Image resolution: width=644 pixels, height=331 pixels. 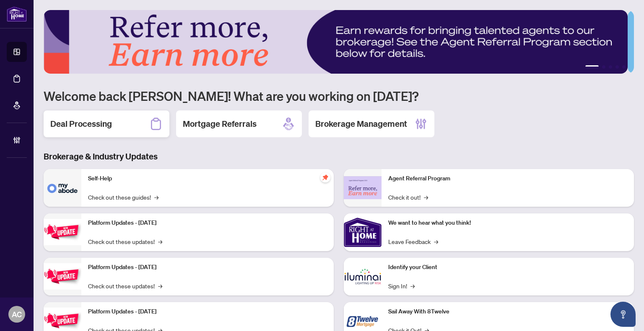 I want to click on img: logo, so click(x=17, y=14).